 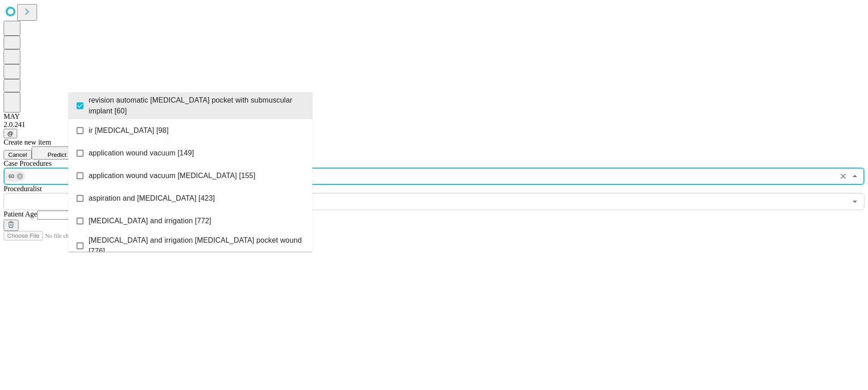 What do you see at coordinates (53, 153) in the screenshot?
I see `button: Predict` at bounding box center [53, 153].